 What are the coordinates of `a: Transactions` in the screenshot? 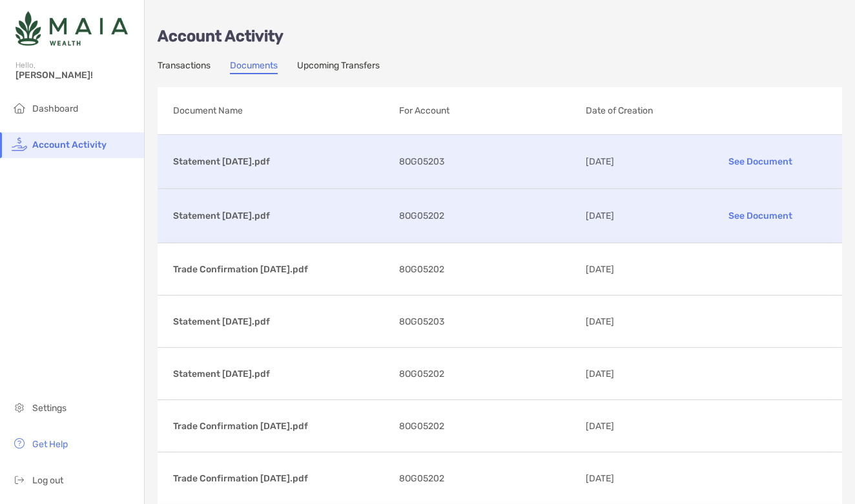 It's located at (184, 67).